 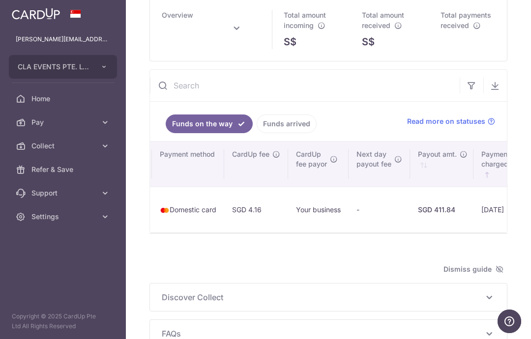 I want to click on span: CardUp fee, so click(x=251, y=154).